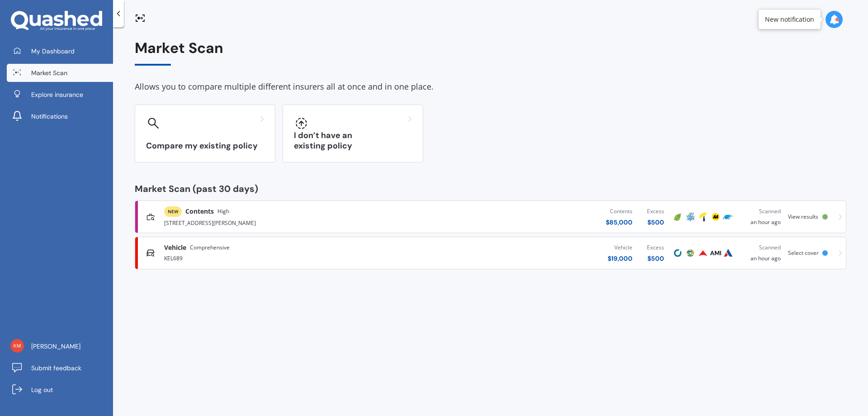 The width and height of the screenshot is (868, 416). What do you see at coordinates (56, 368) in the screenshot?
I see `span: Submit feedback` at bounding box center [56, 368].